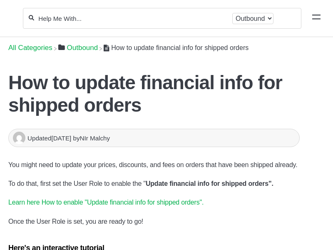 This screenshot has height=250, width=333. What do you see at coordinates (30, 48) in the screenshot?
I see `span: All Categories` at bounding box center [30, 48].